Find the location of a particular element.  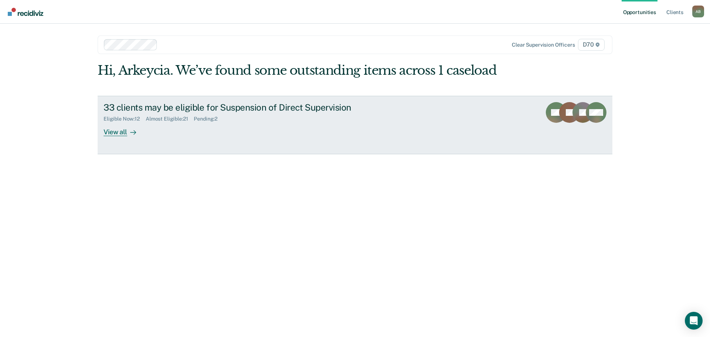

a: 33 clients may be eligible for Suspension of Direct SupervisionEligible Now:12Almost Eligible:21P... is located at coordinates (355, 125).